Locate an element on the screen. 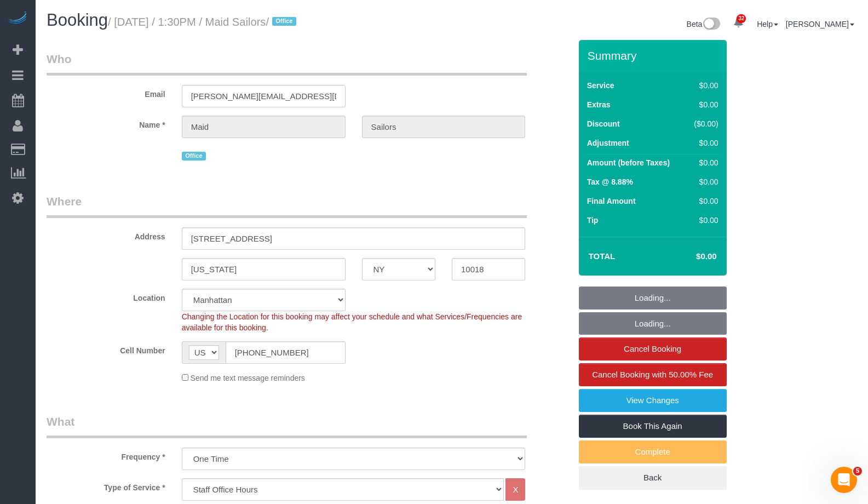 Image resolution: width=868 pixels, height=504 pixels. span: Booking is located at coordinates (77, 20).